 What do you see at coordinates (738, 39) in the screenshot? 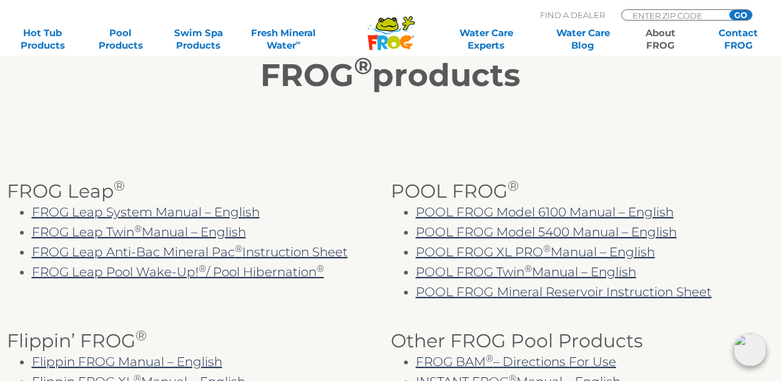
I see `a: ContactFROG` at bounding box center [738, 39].